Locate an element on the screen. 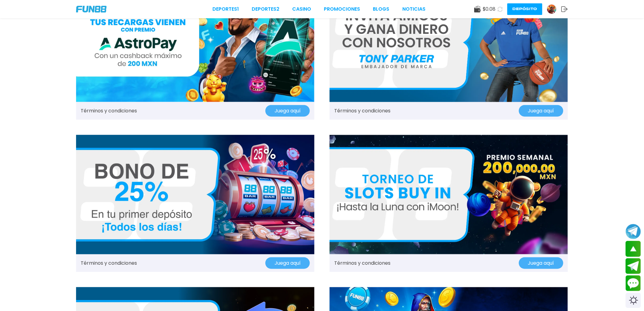 The height and width of the screenshot is (311, 644). div: Switch theme is located at coordinates (633, 300).